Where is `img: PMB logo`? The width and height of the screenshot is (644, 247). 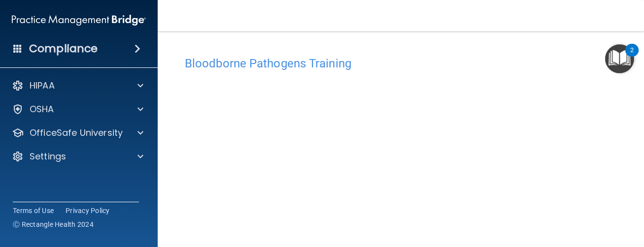
img: PMB logo is located at coordinates (79, 20).